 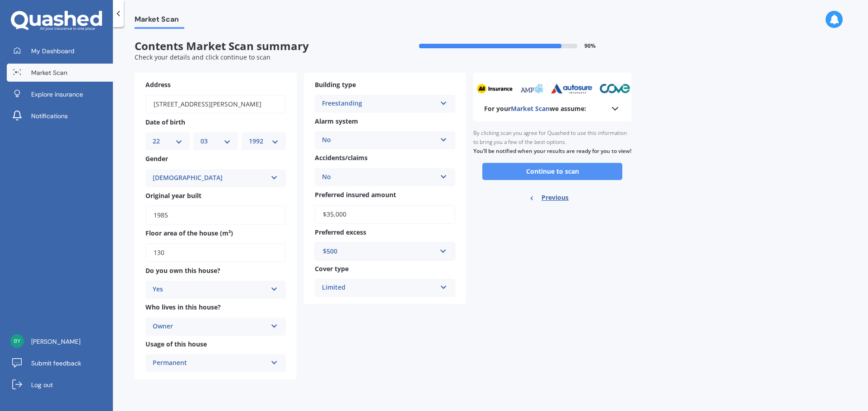 I want to click on img: autosure_sm.webp, so click(x=570, y=88).